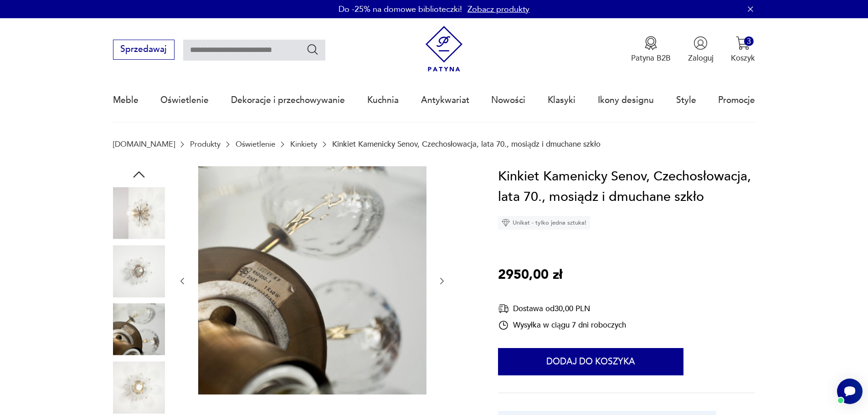 The height and width of the screenshot is (415, 868). I want to click on img: Ikona diamentu, so click(506, 223).